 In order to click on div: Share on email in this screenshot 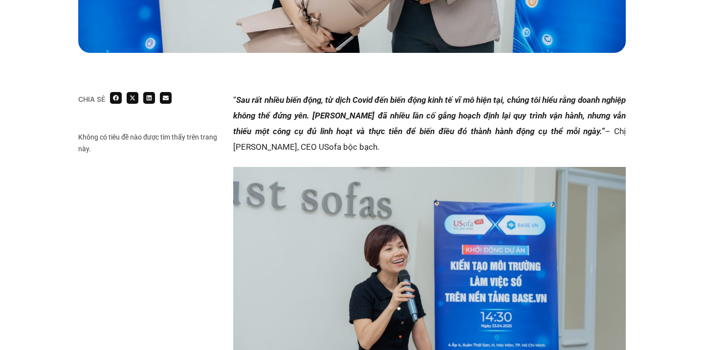, I will do `click(166, 98)`.